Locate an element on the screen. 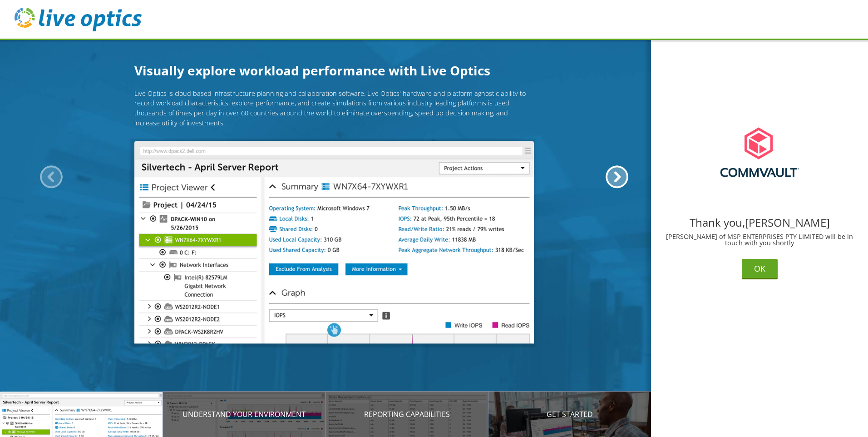 This screenshot has height=437, width=868. p: Reporting Capabilities is located at coordinates (407, 414).